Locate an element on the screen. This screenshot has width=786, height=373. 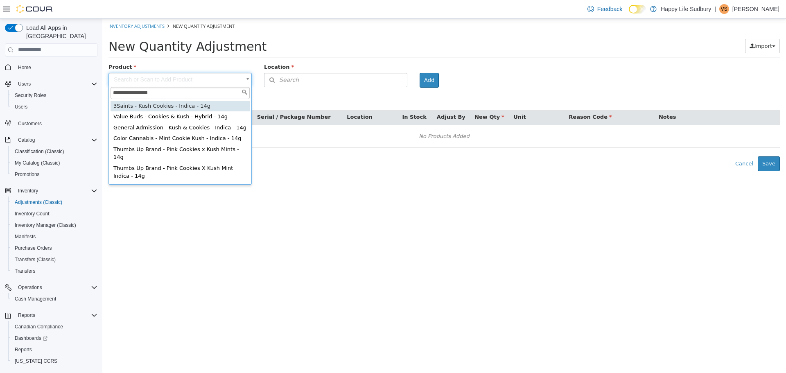
button: Home is located at coordinates (51, 67).